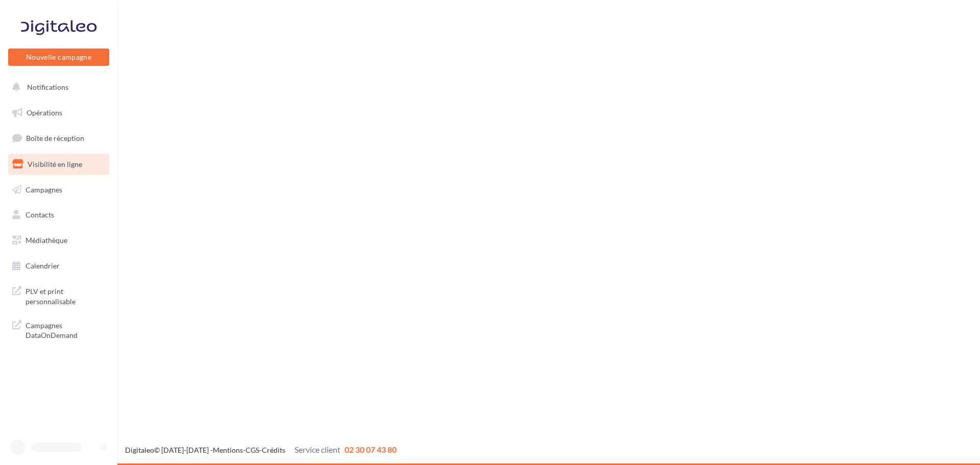  What do you see at coordinates (371, 449) in the screenshot?
I see `span: 02 30 07 43 80` at bounding box center [371, 449].